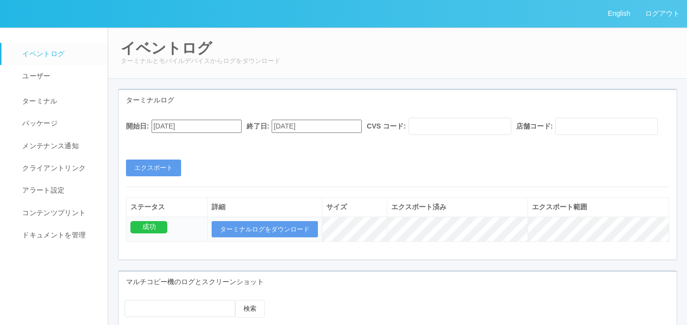 This screenshot has height=325, width=687. What do you see at coordinates (250, 309) in the screenshot?
I see `button: 検索` at bounding box center [250, 309].